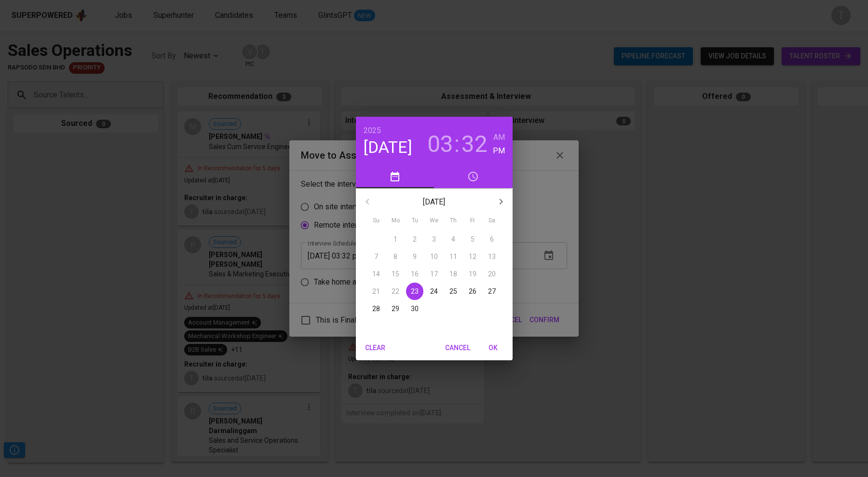 The image size is (868, 477). I want to click on button: Cancel, so click(457, 348).